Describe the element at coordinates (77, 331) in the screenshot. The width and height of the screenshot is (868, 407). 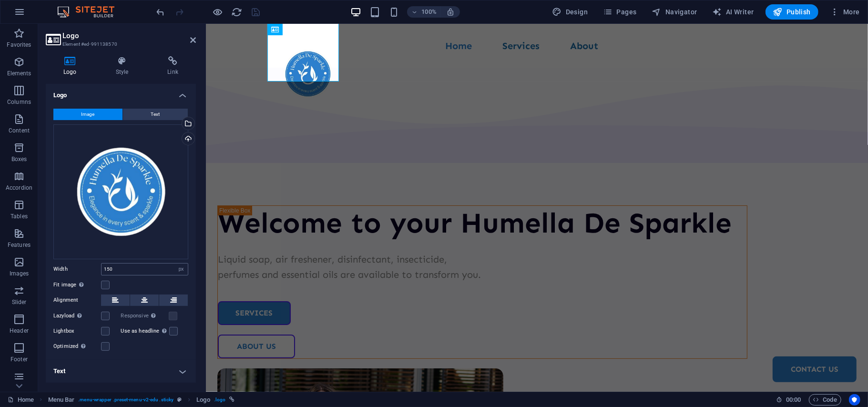
I see `label: Lightbox` at that location.